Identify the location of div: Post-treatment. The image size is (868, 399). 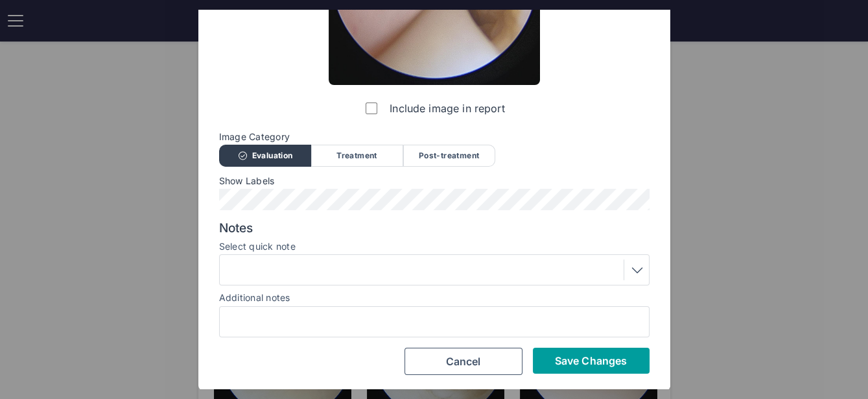
(449, 156).